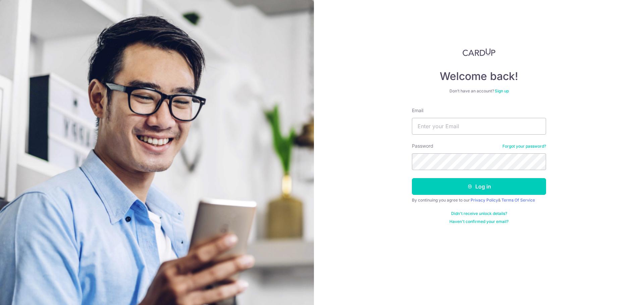 Image resolution: width=644 pixels, height=305 pixels. I want to click on button: Log in, so click(479, 186).